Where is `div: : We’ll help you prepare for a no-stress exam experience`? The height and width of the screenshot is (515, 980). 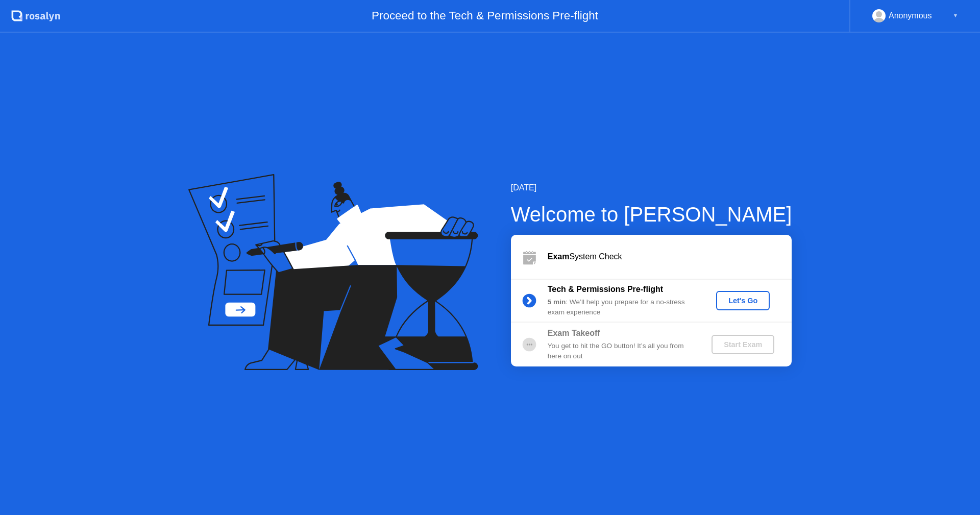 div: : We’ll help you prepare for a no-stress exam experience is located at coordinates (621, 307).